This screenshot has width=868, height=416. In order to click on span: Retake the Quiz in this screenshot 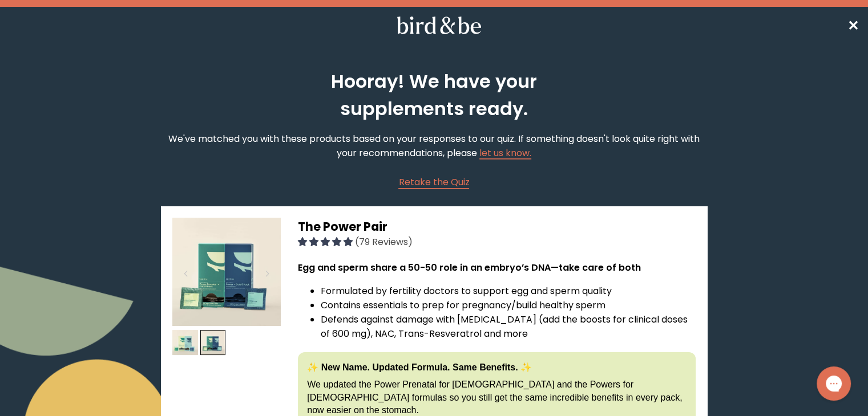, I will do `click(434, 182)`.